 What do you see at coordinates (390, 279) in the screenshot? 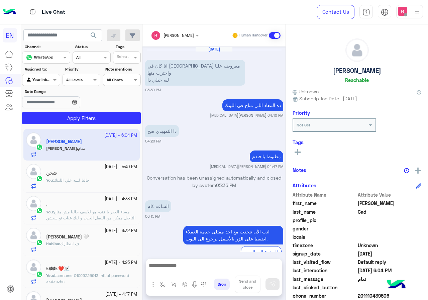
I see `span: تمام` at bounding box center [390, 279].